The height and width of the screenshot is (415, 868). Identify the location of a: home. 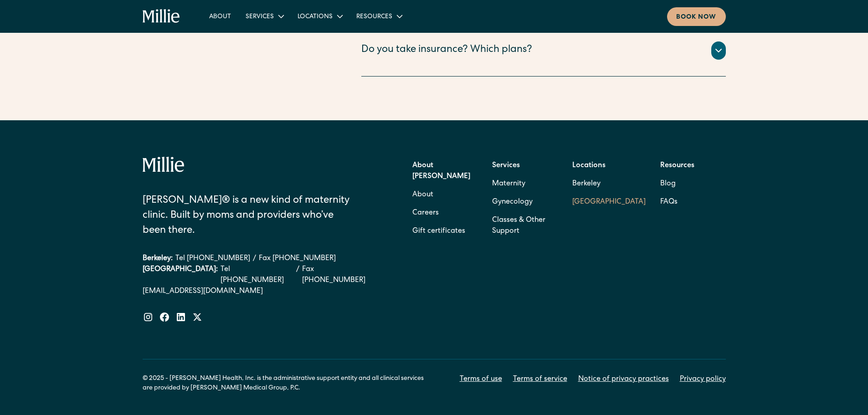
(162, 17).